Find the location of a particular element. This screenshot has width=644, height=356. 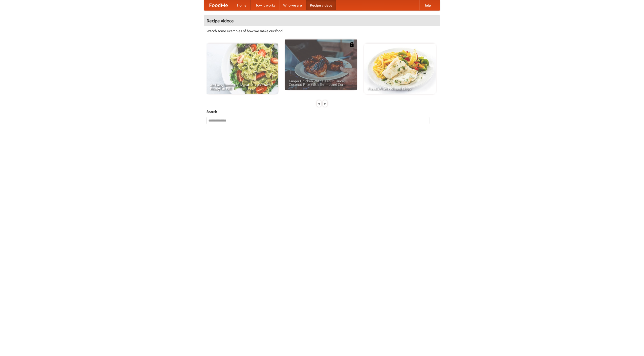

a: An Easy, Summery Tomato Pasta That's Ready for Fall is located at coordinates (242, 69).